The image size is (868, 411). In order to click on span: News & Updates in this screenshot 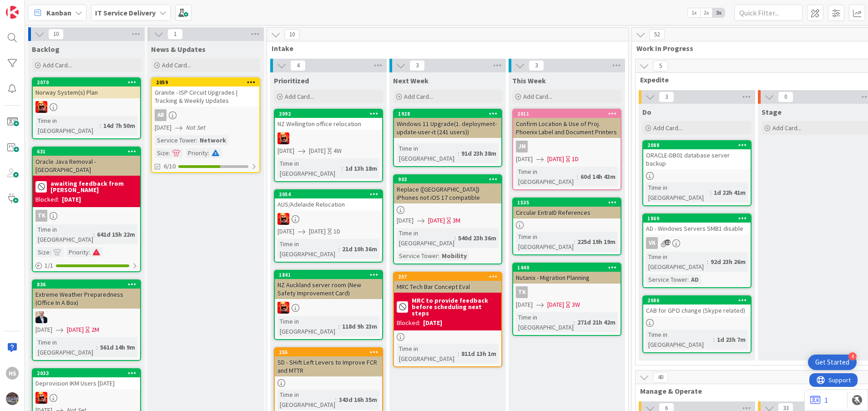, I will do `click(178, 49)`.